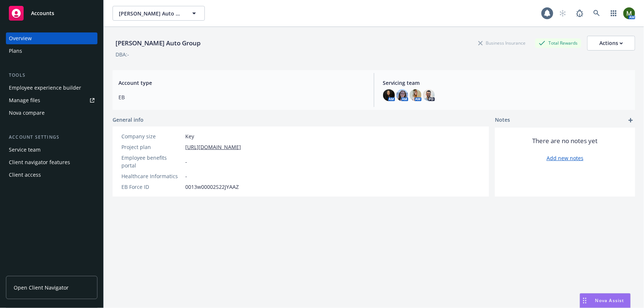  I want to click on div: Nova compare, so click(27, 113).